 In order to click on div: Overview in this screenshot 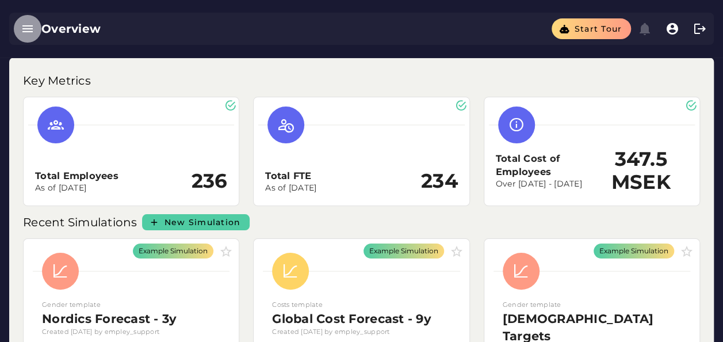, I will do `click(169, 29)`.